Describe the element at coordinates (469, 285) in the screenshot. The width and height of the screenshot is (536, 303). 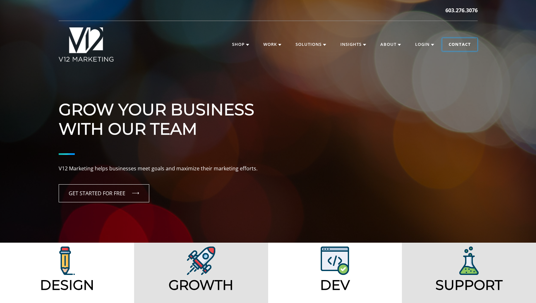
I see `h2: Support` at that location.